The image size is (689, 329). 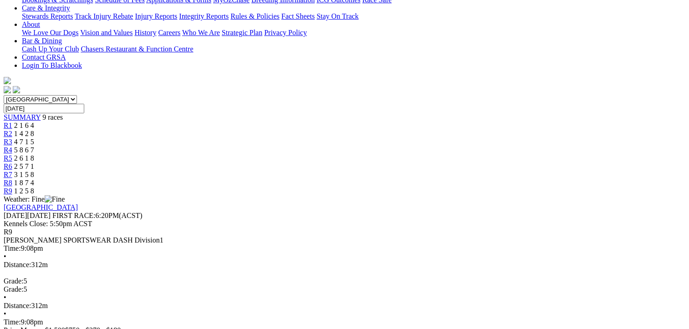 What do you see at coordinates (44, 108) in the screenshot?
I see `input: Select date` at bounding box center [44, 108].